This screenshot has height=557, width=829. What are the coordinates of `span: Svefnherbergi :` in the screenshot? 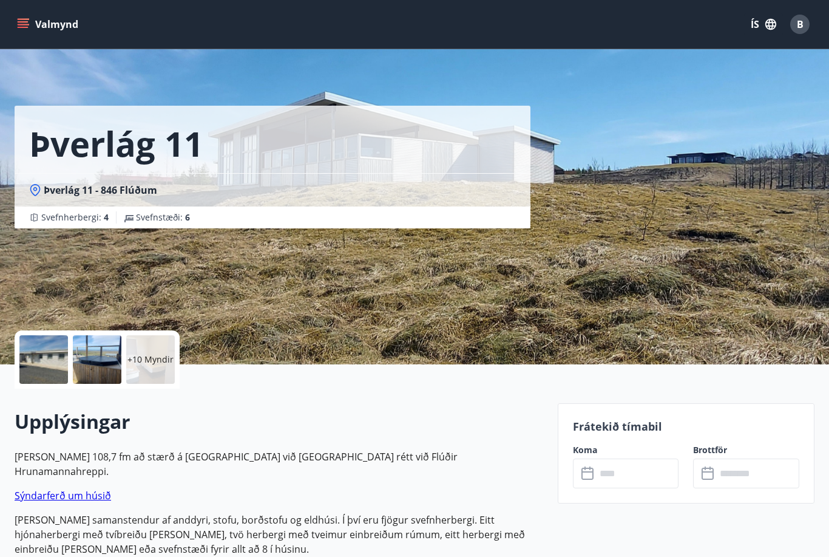 It's located at (75, 217).